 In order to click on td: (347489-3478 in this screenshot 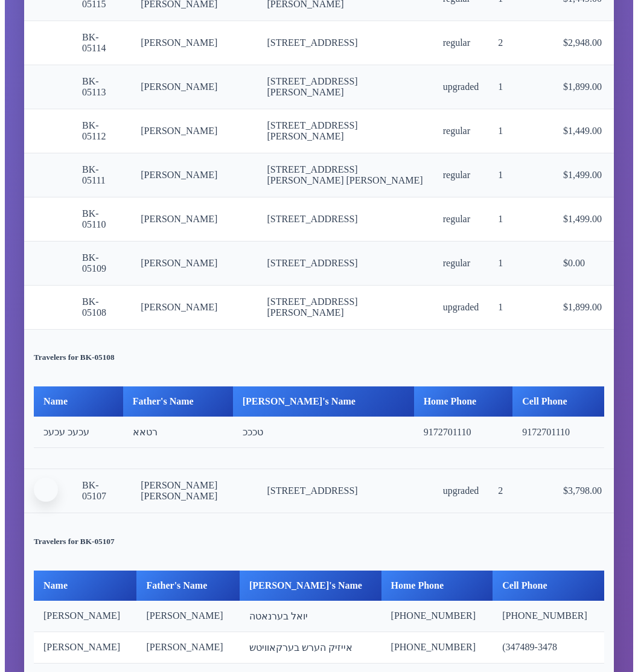, I will do `click(549, 648)`.